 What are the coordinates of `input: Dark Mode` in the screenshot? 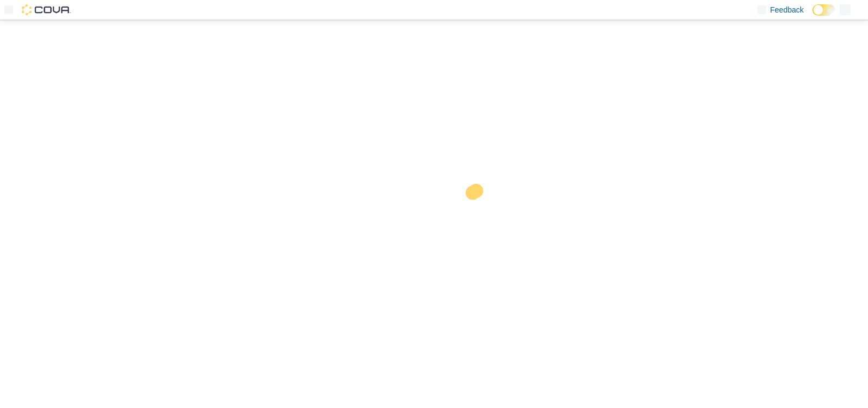 It's located at (824, 10).